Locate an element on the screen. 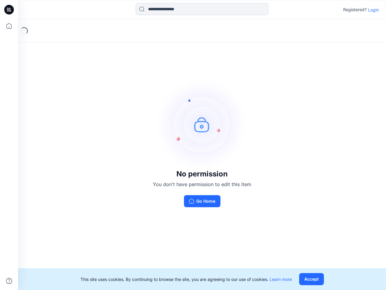 This screenshot has height=290, width=386. p: Login is located at coordinates (373, 10).